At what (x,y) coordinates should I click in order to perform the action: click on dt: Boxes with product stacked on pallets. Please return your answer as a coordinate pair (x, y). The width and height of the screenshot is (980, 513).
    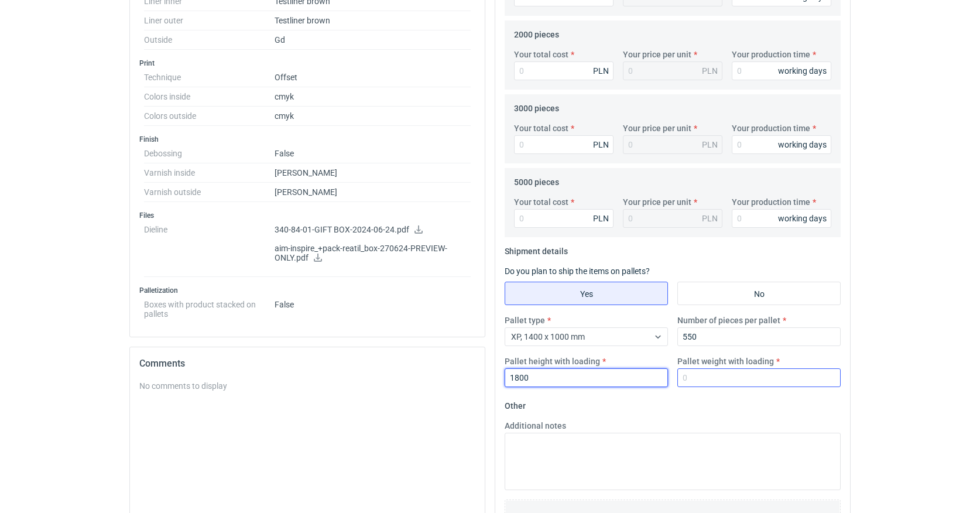
    Looking at the image, I should click on (209, 307).